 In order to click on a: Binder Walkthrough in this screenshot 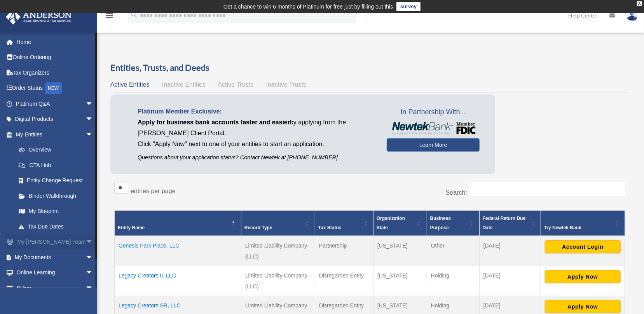, I will do `click(56, 196)`.